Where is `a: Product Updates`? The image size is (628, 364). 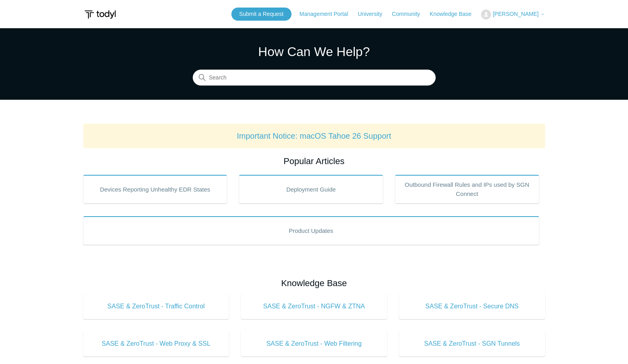 a: Product Updates is located at coordinates (311, 231).